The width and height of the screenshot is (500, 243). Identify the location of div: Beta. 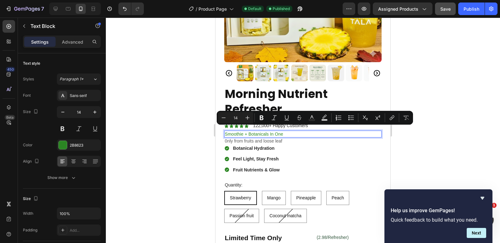
(10, 117).